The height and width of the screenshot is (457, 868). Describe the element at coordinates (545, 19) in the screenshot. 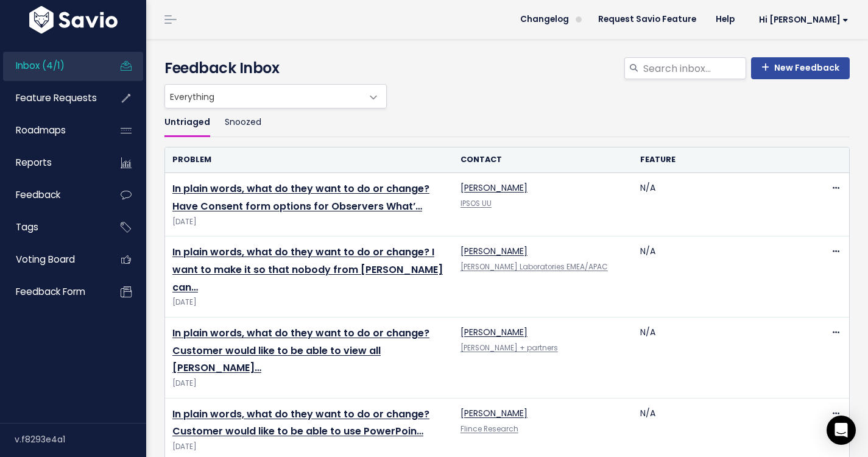

I see `span: Changelog` at that location.